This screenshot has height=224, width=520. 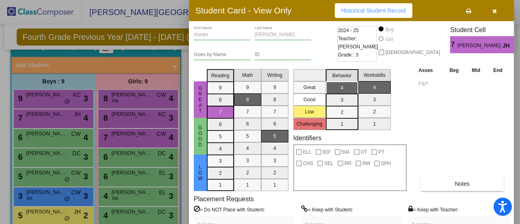 What do you see at coordinates (348, 163) in the screenshot?
I see `span: RR` at bounding box center [348, 163].